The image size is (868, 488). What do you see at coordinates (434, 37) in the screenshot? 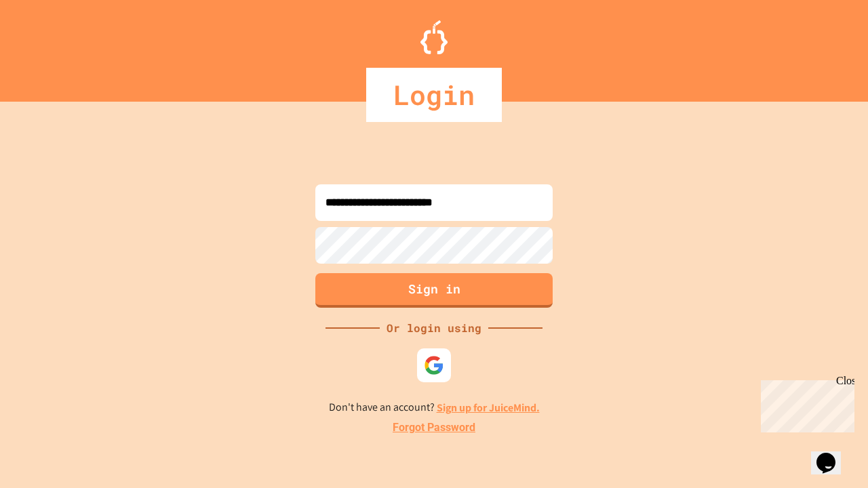
I see `img: Logo.svg` at bounding box center [434, 37].